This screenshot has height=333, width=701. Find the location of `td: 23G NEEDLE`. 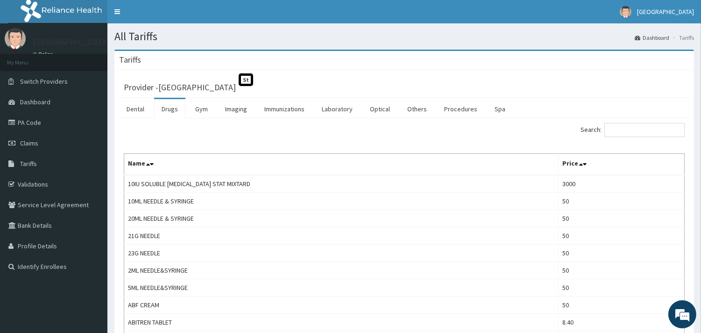

td: 23G NEEDLE is located at coordinates (341, 253).